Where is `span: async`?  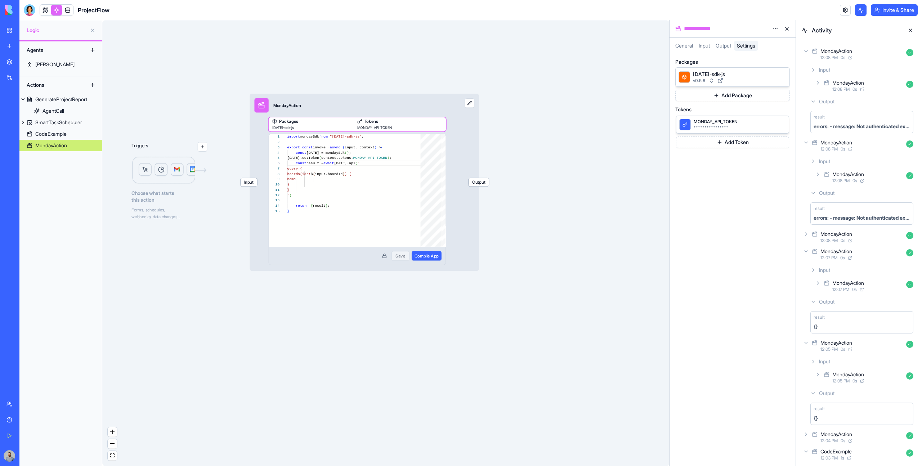 span: async is located at coordinates (335, 147).